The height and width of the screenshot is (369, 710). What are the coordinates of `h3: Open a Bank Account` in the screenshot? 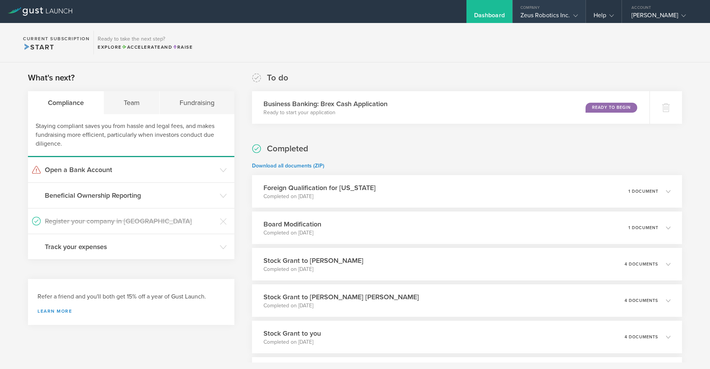 It's located at (130, 170).